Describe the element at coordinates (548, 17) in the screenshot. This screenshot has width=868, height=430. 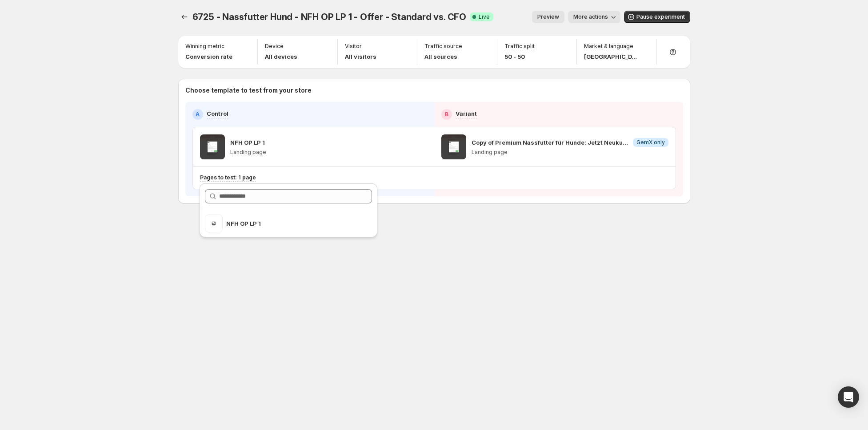
I see `button: Preview` at that location.